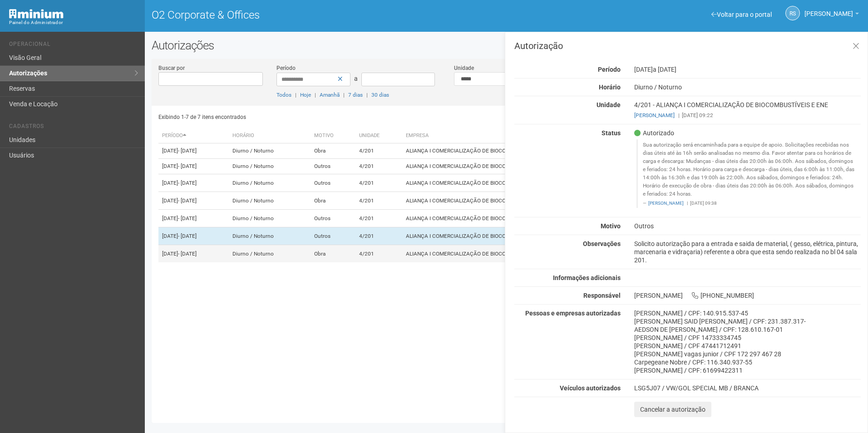 The image size is (868, 433). What do you see at coordinates (332, 117) in the screenshot?
I see `div: Exibindo 1-7 de 7 itens encontrados` at bounding box center [332, 117].